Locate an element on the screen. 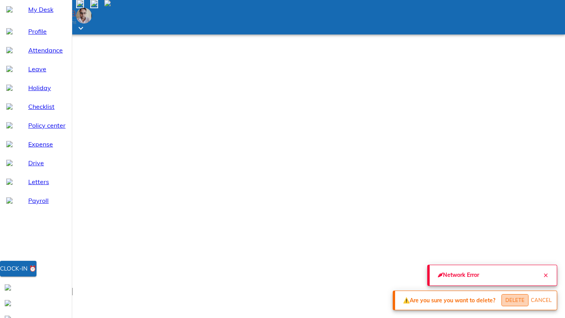  img: Employee is located at coordinates (84, 16).